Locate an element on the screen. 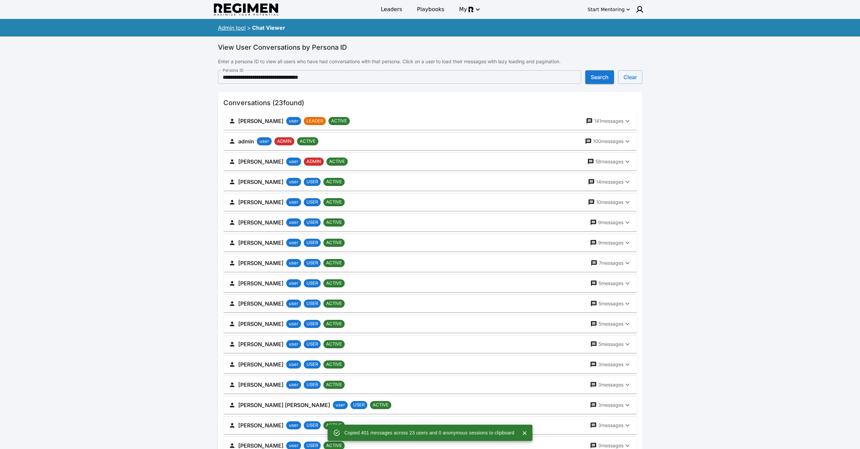 This screenshot has height=449, width=860. p: 9 messages is located at coordinates (610, 222).